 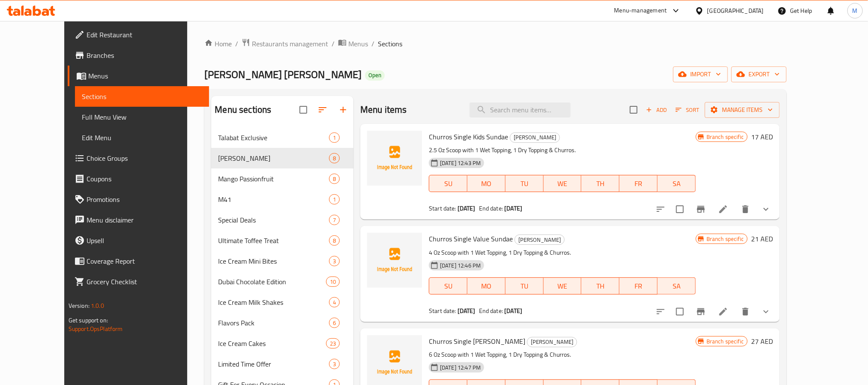 I want to click on a: Restaurants management, so click(x=285, y=44).